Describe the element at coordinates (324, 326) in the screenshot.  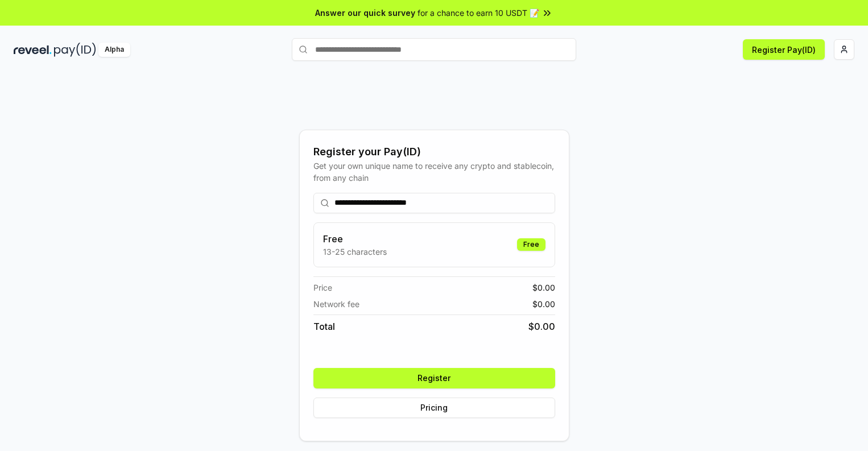
I see `span: Total` at that location.